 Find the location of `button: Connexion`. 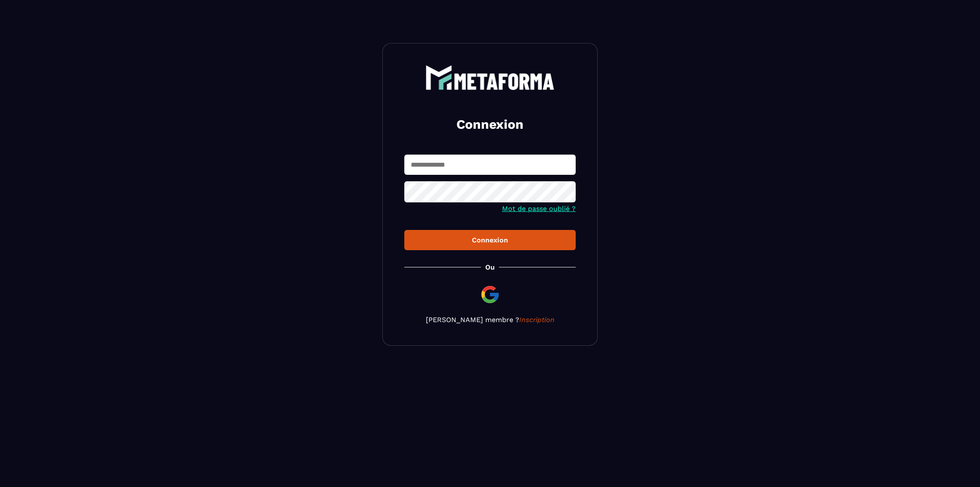

button: Connexion is located at coordinates (490, 240).